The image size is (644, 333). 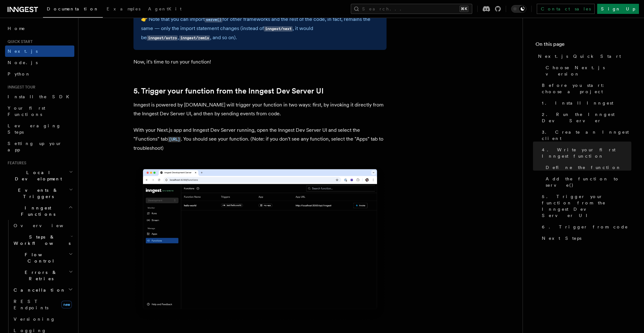 What do you see at coordinates (585, 88) in the screenshot?
I see `a: Before you start: choose a project` at bounding box center [585, 88].